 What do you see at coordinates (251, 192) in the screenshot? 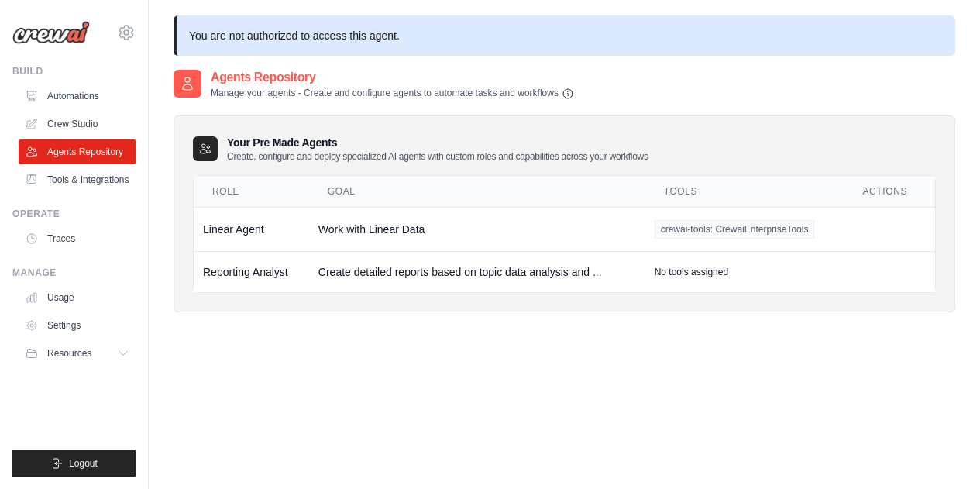
I see `th: Role` at bounding box center [251, 192].